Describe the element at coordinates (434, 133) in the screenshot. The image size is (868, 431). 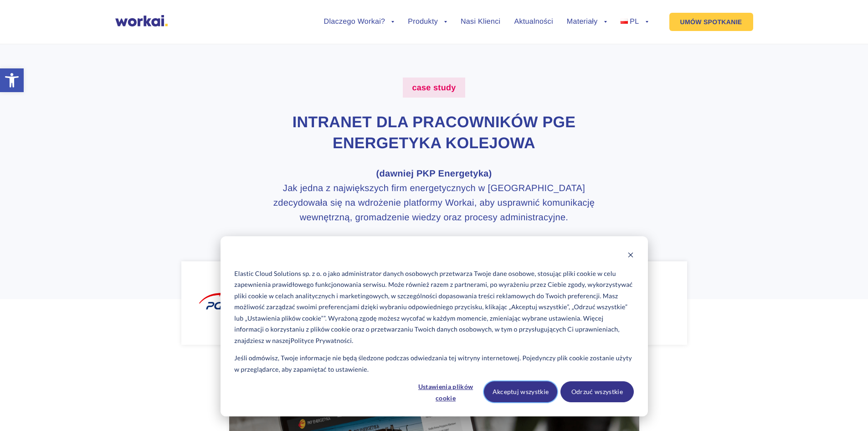
I see `h1: Intranet dla pracowników PGE Energetyka Kolejowa` at that location.